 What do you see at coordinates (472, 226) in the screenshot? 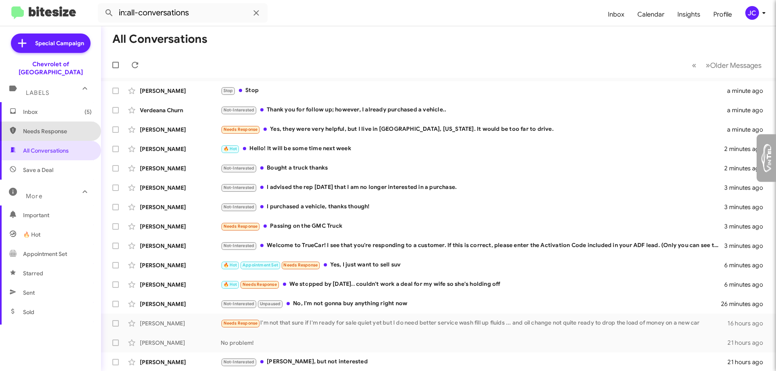
I see `div: Passing on the GMC Truck` at bounding box center [472, 226].